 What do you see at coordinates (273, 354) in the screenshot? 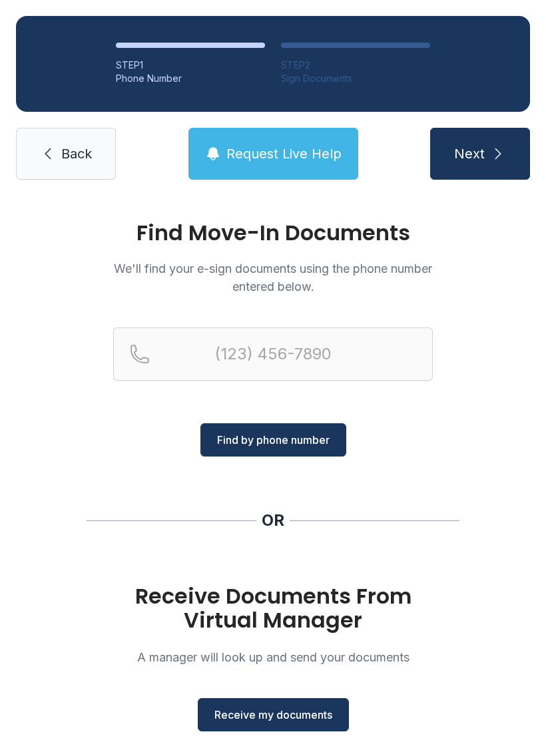
I see `input: Reservation phone number` at bounding box center [273, 354].